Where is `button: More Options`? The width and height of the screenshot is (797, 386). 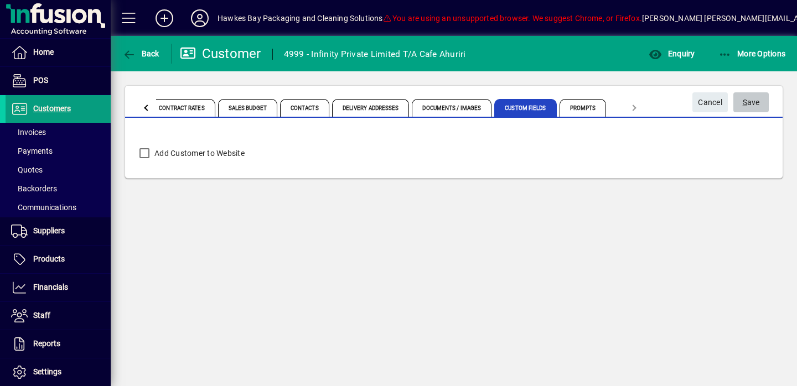 button: More Options is located at coordinates (752, 54).